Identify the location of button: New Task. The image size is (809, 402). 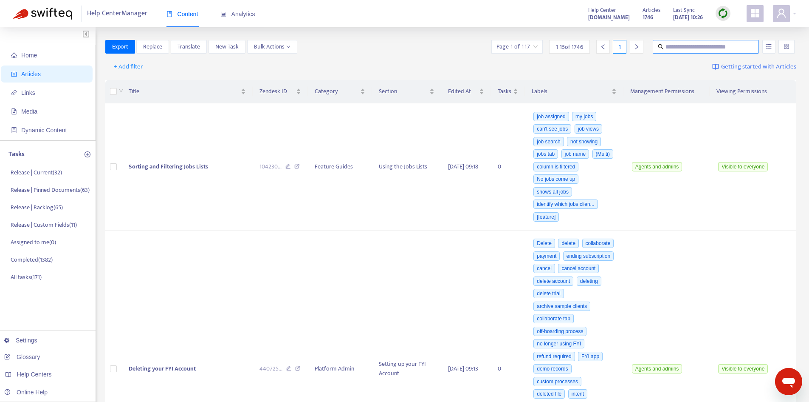
(227, 47).